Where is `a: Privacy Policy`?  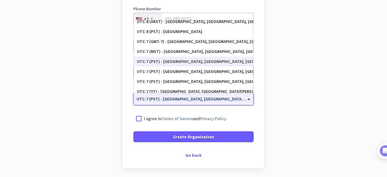 a: Privacy Policy is located at coordinates (213, 119).